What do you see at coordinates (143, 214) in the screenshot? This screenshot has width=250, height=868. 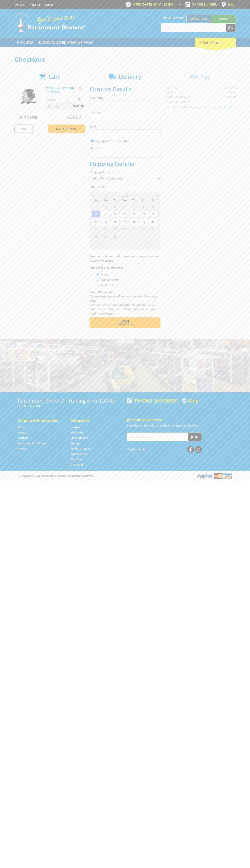 I see `span: 12` at bounding box center [143, 214].